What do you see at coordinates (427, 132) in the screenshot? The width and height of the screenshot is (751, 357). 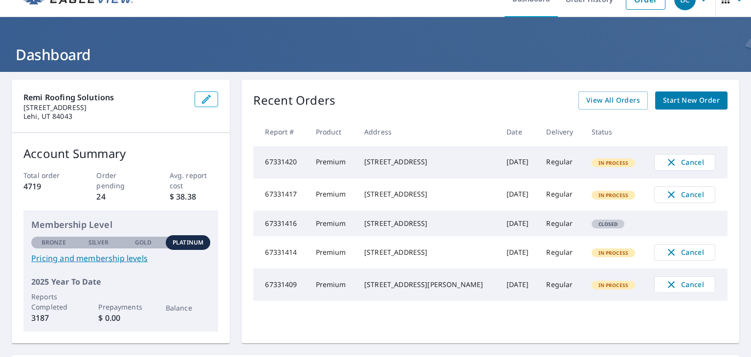 I see `th: Address` at bounding box center [427, 132].